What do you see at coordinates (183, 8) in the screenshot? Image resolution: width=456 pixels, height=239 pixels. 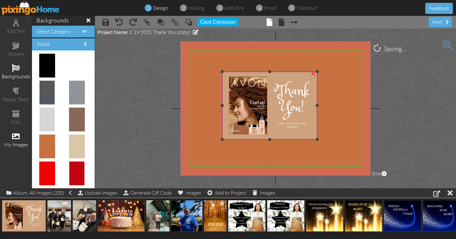 I see `span: 2` at bounding box center [183, 8].